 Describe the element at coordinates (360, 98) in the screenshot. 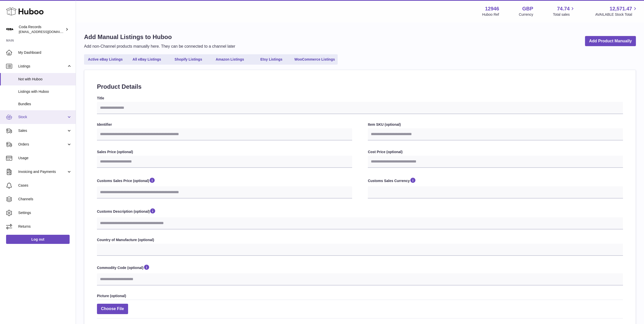

I see `label: Title` at that location.